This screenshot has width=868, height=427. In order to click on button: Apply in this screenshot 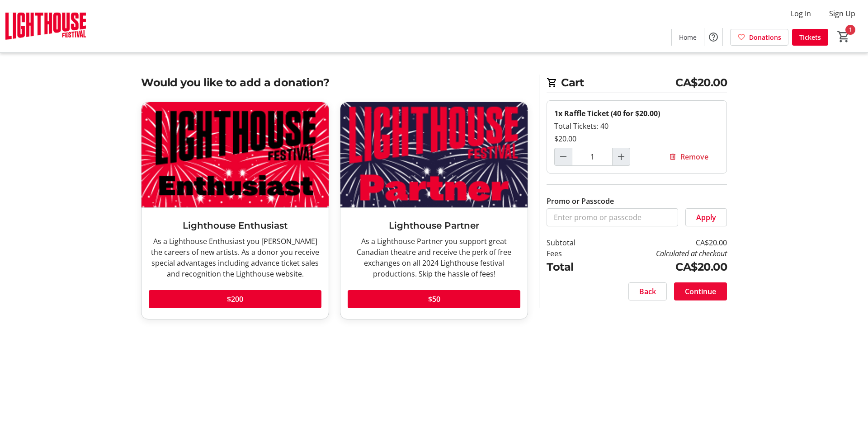, I will do `click(706, 218)`.